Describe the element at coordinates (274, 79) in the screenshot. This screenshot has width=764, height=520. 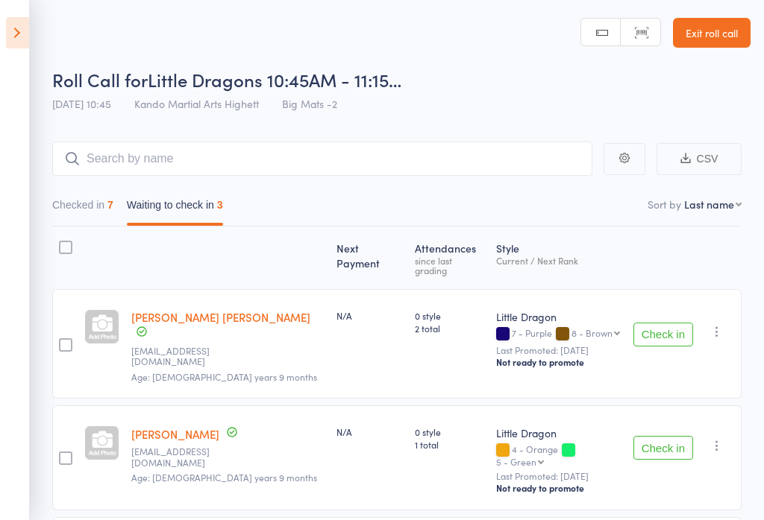
I see `span: Little Dragons 10:45AM - 11:15…` at that location.